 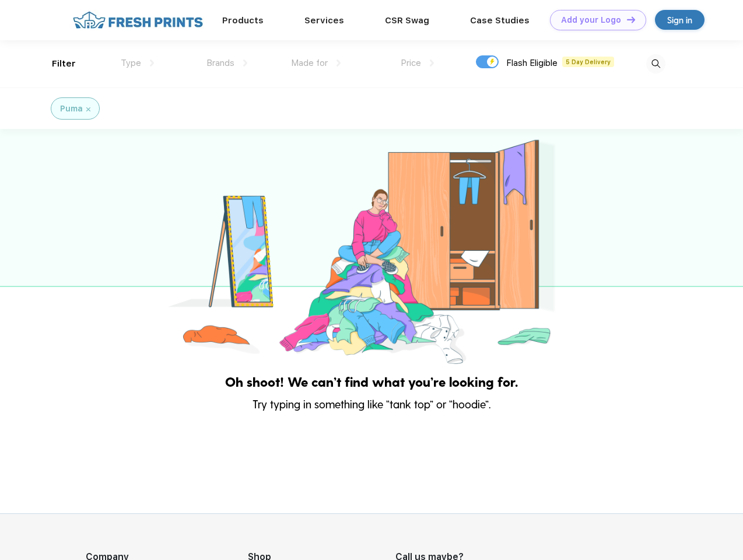 What do you see at coordinates (532, 63) in the screenshot?
I see `span: Flash Eligible` at bounding box center [532, 63].